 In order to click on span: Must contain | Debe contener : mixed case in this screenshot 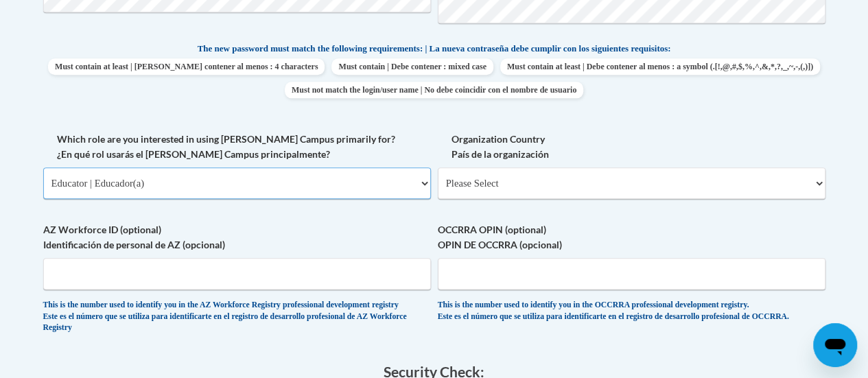, I will do `click(412, 67)`.